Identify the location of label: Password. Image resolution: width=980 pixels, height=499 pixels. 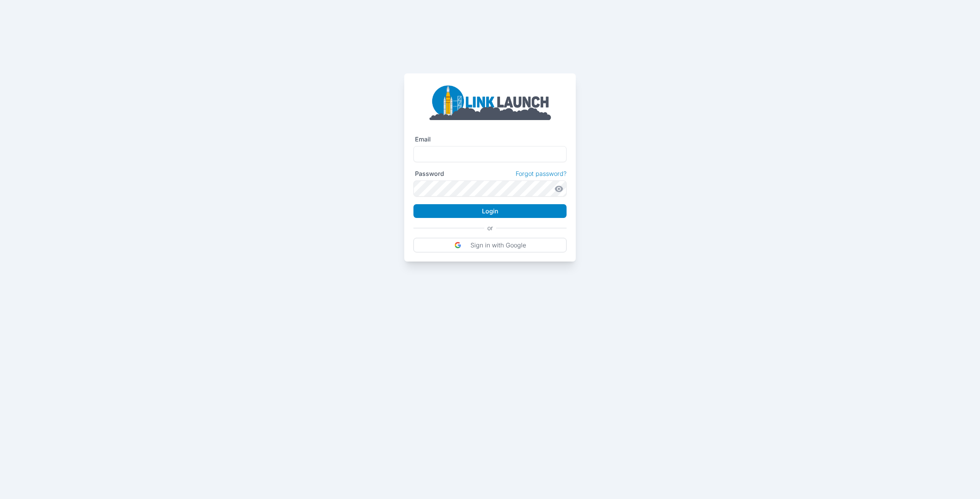
(429, 174).